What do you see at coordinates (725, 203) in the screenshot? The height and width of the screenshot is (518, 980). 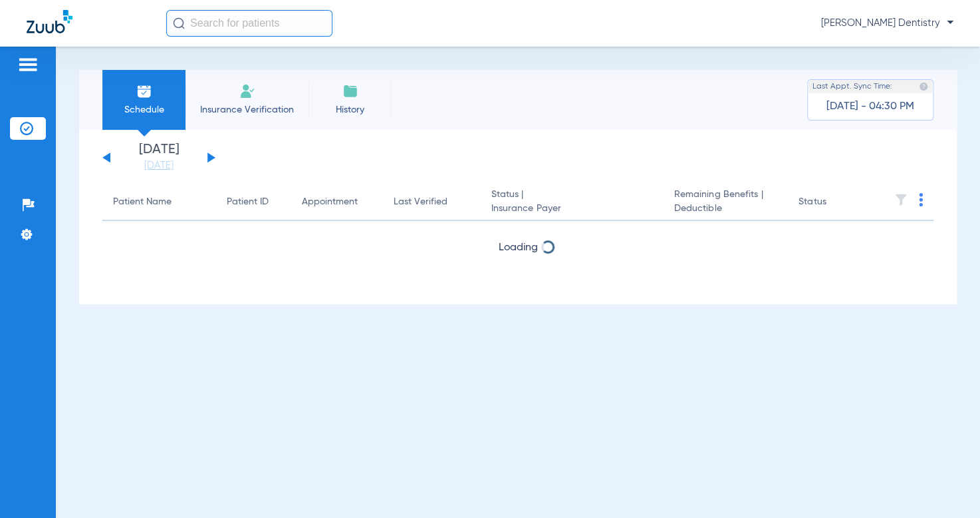 I see `th: Remaining Benefits |` at bounding box center [725, 203].